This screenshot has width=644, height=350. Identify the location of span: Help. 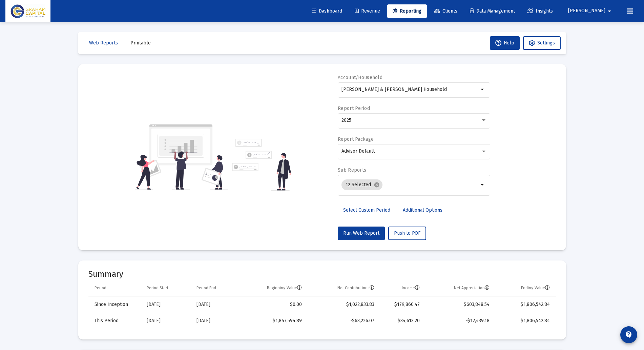
(505, 43).